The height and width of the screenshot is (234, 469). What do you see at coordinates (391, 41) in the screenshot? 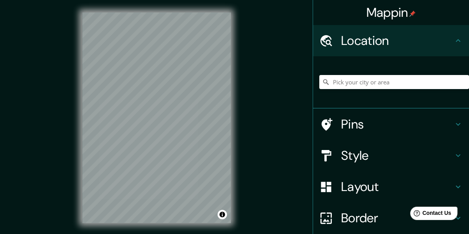
I see `div: Location` at bounding box center [391, 41].